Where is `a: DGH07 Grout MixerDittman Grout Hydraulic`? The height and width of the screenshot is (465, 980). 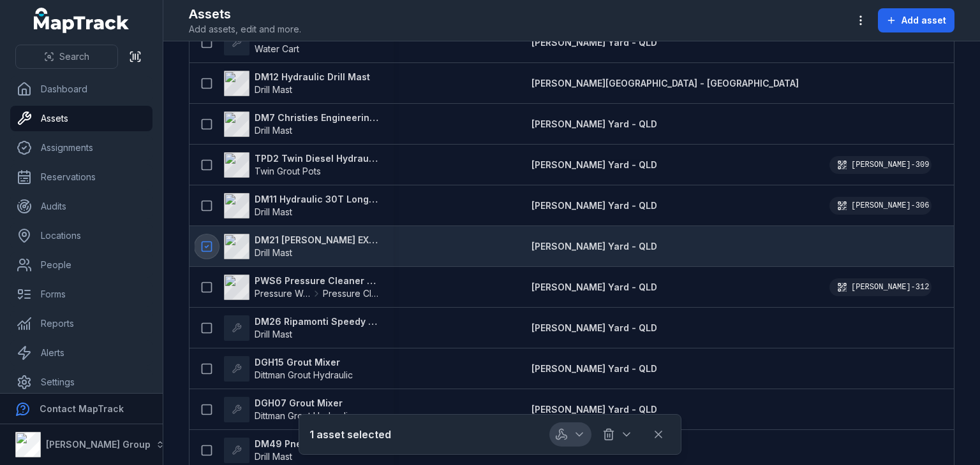
a: DGH07 Grout MixerDittman Grout Hydraulic is located at coordinates (288, 410).